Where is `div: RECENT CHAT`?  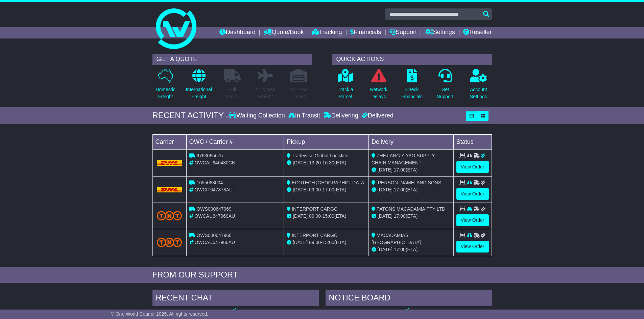 div: RECENT CHAT is located at coordinates (235, 299).